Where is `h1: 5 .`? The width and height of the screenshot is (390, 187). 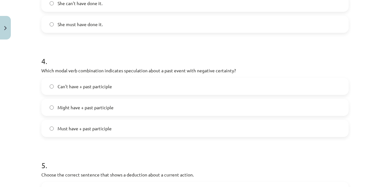 h1: 5 . is located at coordinates (195, 160).